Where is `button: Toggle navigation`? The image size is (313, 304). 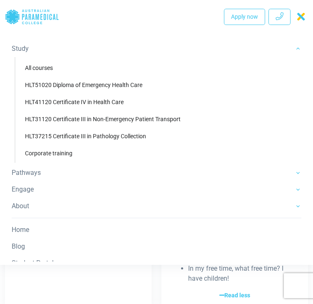 button: Toggle navigation is located at coordinates (301, 17).